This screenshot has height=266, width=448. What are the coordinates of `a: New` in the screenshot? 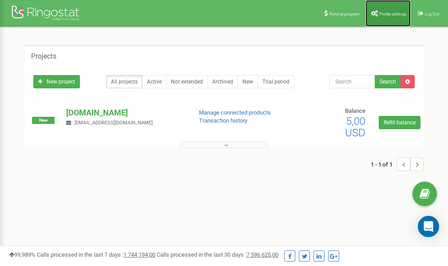 It's located at (248, 82).